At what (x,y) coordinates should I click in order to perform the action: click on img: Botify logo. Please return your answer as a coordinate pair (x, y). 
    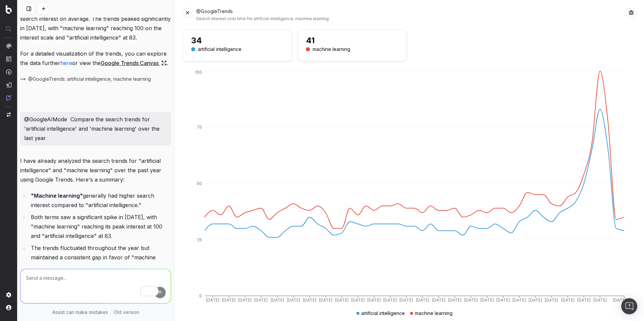
    Looking at the image, I should click on (9, 10).